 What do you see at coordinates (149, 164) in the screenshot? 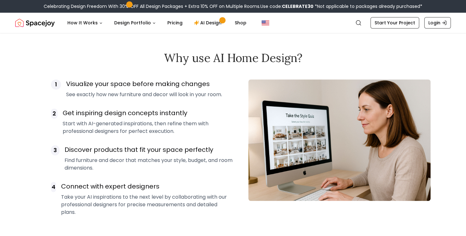
I see `p: Find furniture and decor that matches your style, budget, and room dimensions.` at bounding box center [149, 164].